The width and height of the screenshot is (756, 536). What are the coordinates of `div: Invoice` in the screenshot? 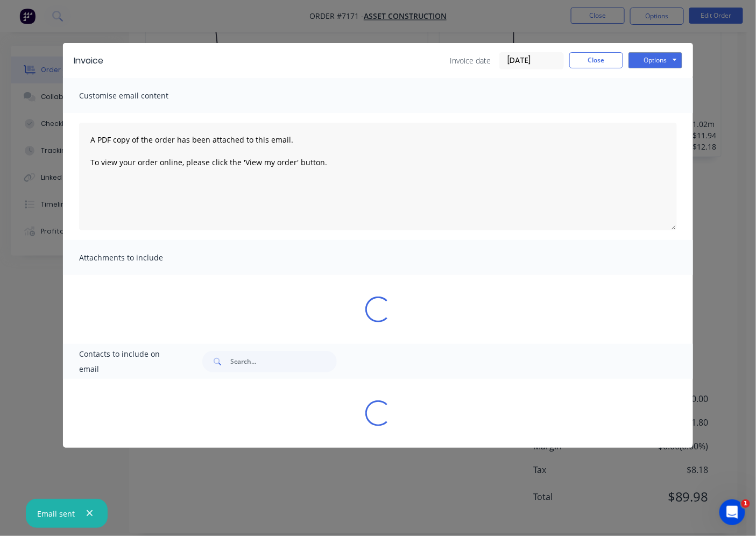 It's located at (88, 61).